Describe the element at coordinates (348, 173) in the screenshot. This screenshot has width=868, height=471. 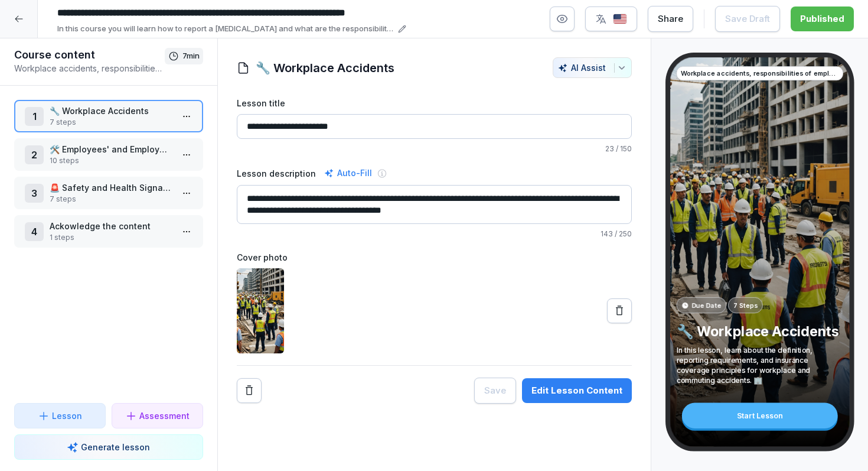
I see `div: Auto-Fill` at that location.